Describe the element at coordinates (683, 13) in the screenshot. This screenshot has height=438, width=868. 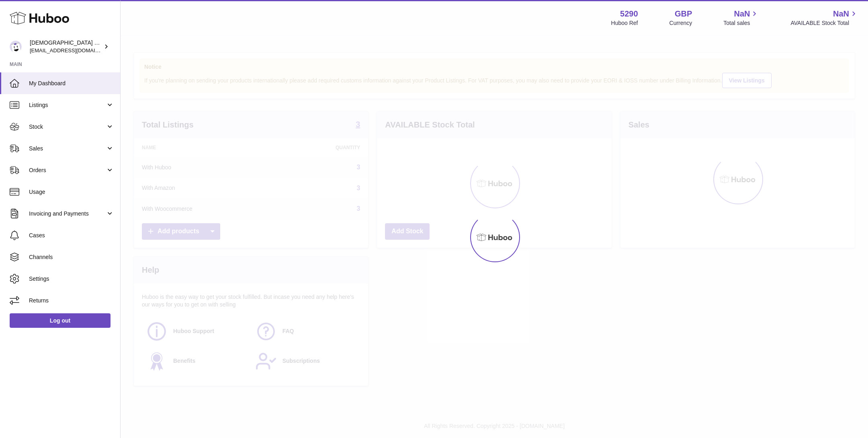
I see `strong: GBP` at that location.